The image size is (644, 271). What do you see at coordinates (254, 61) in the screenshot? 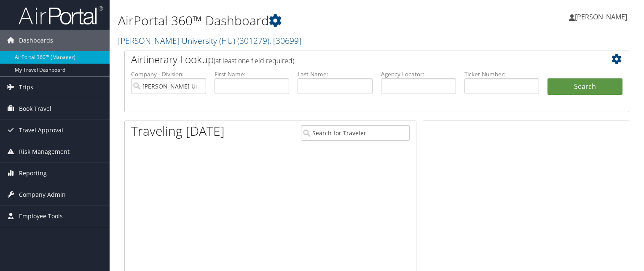
I see `span: (at least one field required)` at bounding box center [254, 61].